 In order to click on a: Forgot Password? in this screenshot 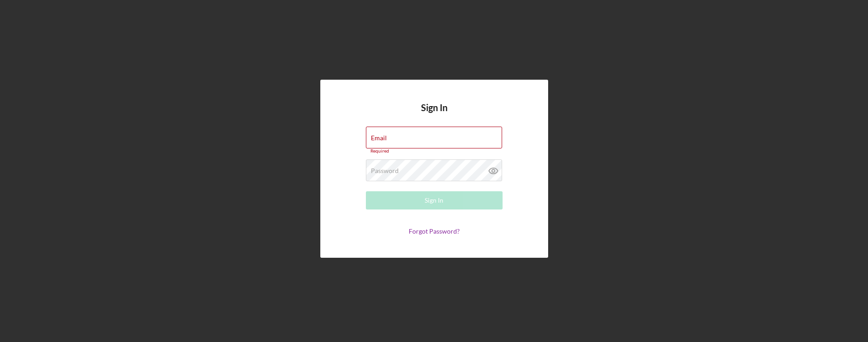, I will do `click(434, 231)`.